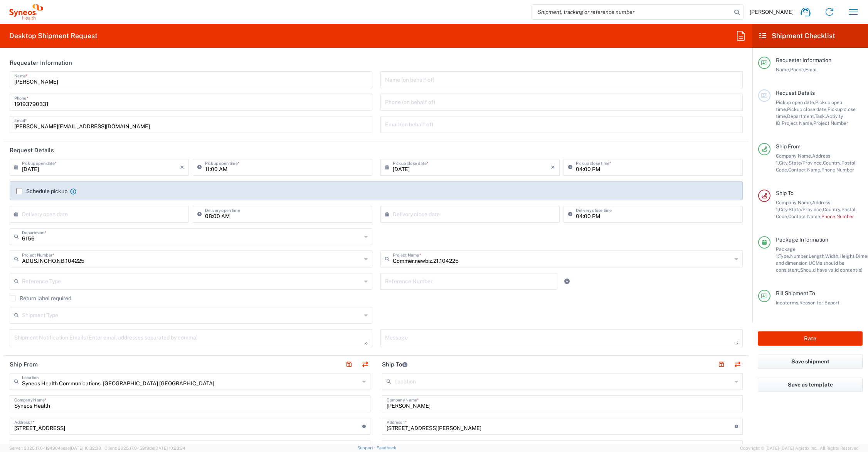  Describe the element at coordinates (797, 123) in the screenshot. I see `span: Project Name,` at that location.